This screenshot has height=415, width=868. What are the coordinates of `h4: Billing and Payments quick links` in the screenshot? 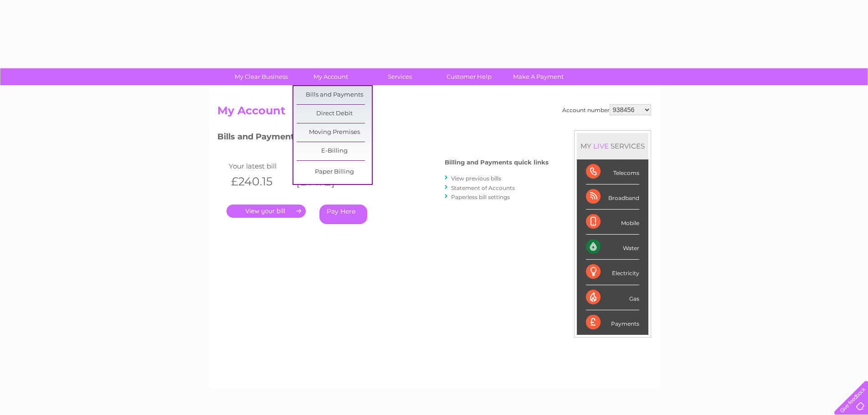 It's located at (497, 162).